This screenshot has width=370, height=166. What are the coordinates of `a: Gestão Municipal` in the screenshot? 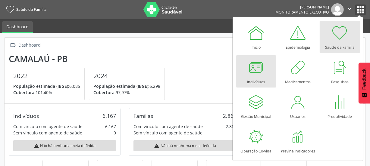 It's located at (256, 106).